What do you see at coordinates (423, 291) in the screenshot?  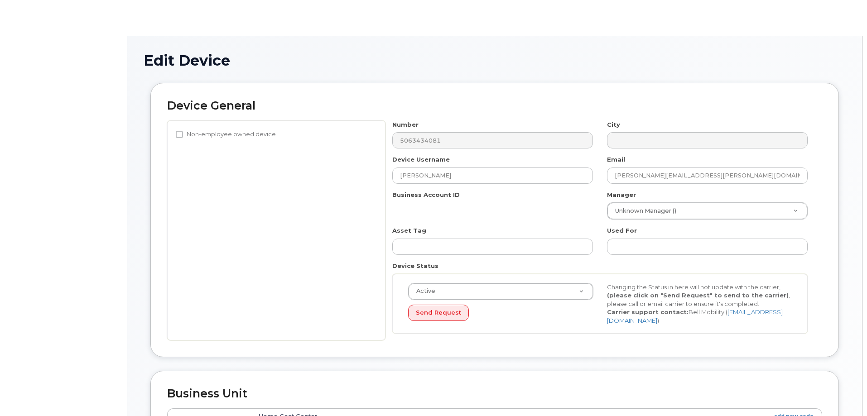 I see `span: Active` at bounding box center [423, 291].